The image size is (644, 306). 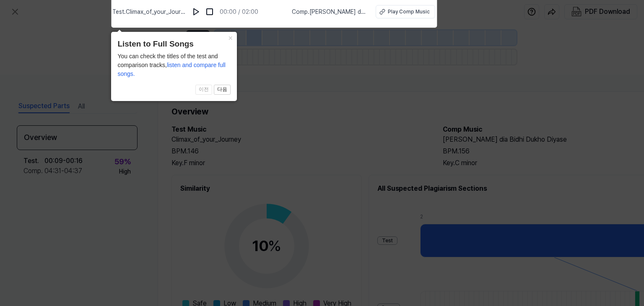 I want to click on a: Play Comp Music, so click(x=405, y=12).